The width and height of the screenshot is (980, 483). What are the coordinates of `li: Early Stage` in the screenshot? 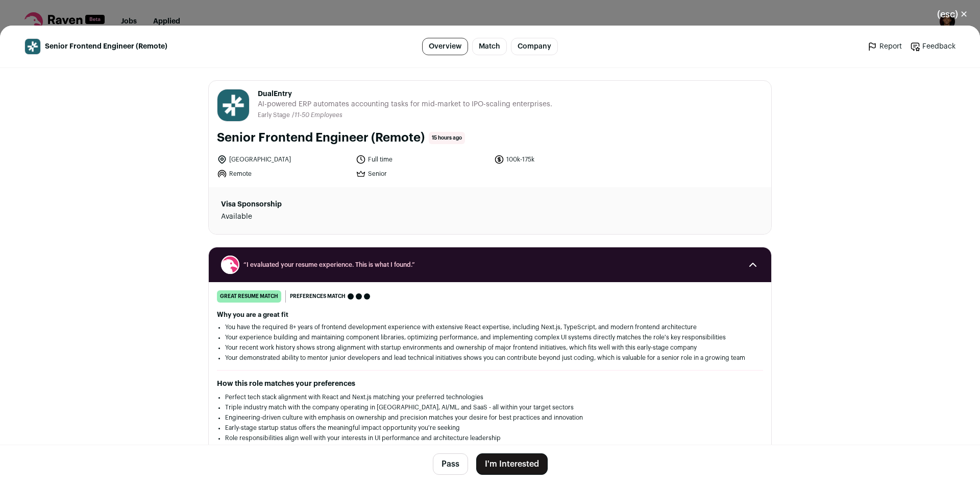 It's located at (275, 115).